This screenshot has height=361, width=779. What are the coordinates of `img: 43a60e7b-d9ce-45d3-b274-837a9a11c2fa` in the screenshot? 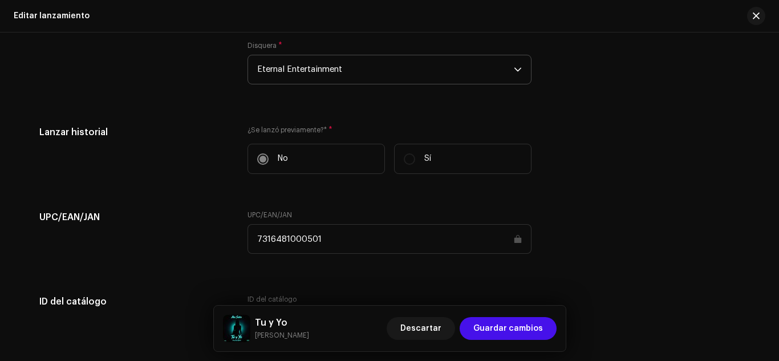 It's located at (237, 328).